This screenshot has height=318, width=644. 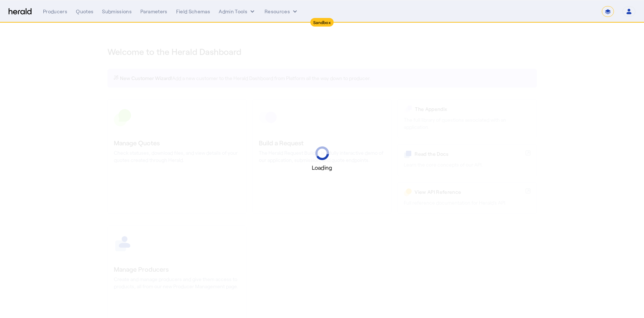 What do you see at coordinates (85, 11) in the screenshot?
I see `div: Quotes` at bounding box center [85, 11].